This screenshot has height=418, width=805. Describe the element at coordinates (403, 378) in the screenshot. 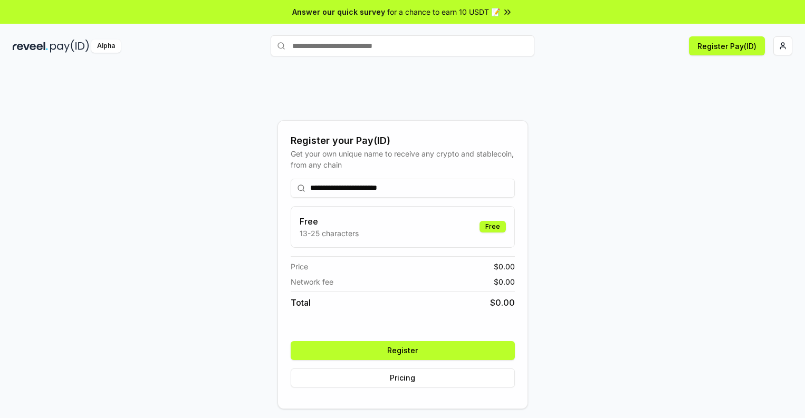

I see `button: Pricing` at that location.